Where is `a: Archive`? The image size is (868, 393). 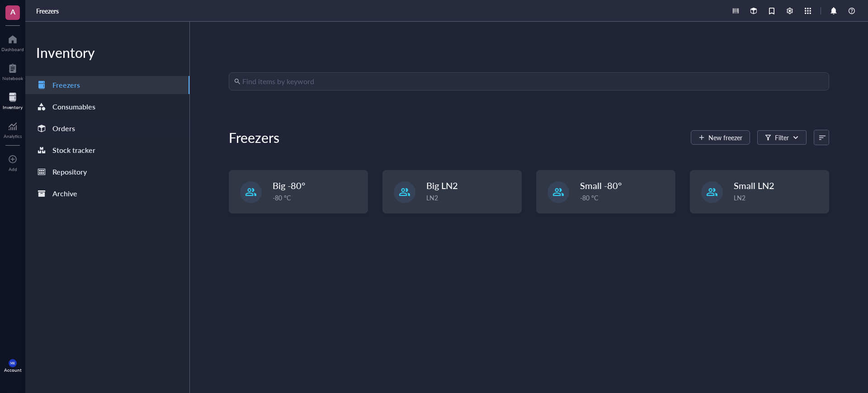
a: Archive is located at coordinates (107, 194).